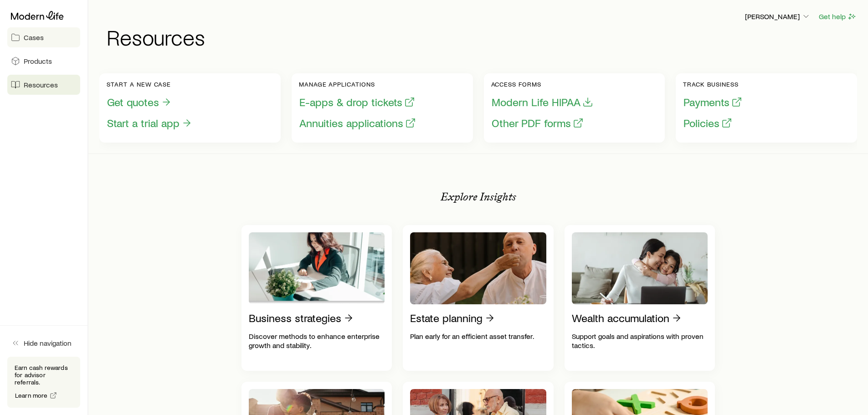 The height and width of the screenshot is (415, 868). I want to click on p: Support goals and aspirations with proven tactics., so click(640, 341).